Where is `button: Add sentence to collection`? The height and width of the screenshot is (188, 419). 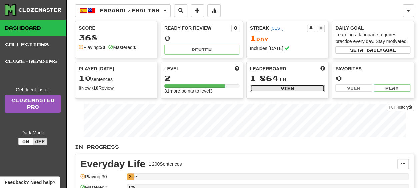
button: Add sentence to collection is located at coordinates (198, 11).